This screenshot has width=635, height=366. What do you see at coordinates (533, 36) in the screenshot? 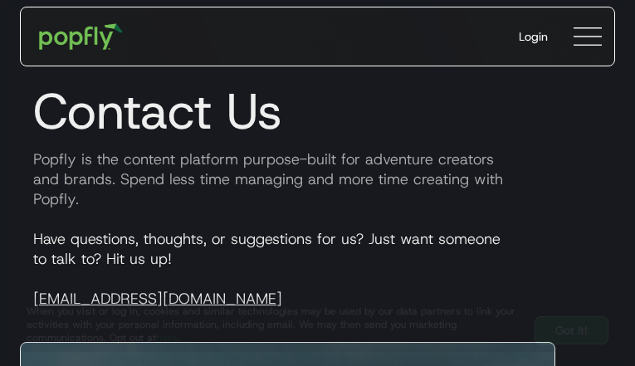
I see `a: Login` at bounding box center [533, 36].